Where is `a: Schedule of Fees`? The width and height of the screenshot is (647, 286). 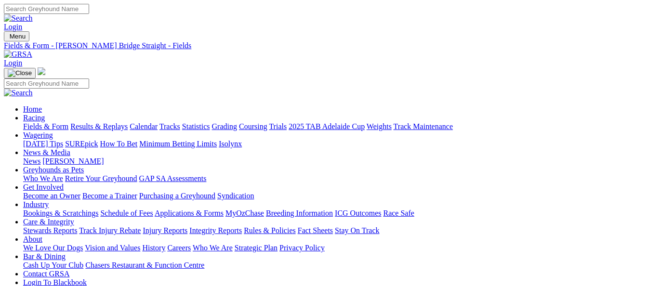 a: Schedule of Fees is located at coordinates (126, 213).